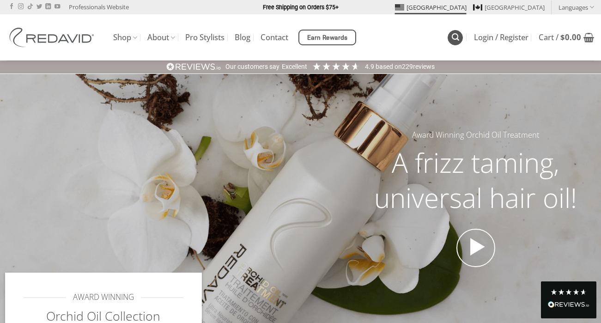 Image resolution: width=601 pixels, height=323 pixels. What do you see at coordinates (21, 7) in the screenshot?
I see `a: Follow on Instagram` at bounding box center [21, 7].